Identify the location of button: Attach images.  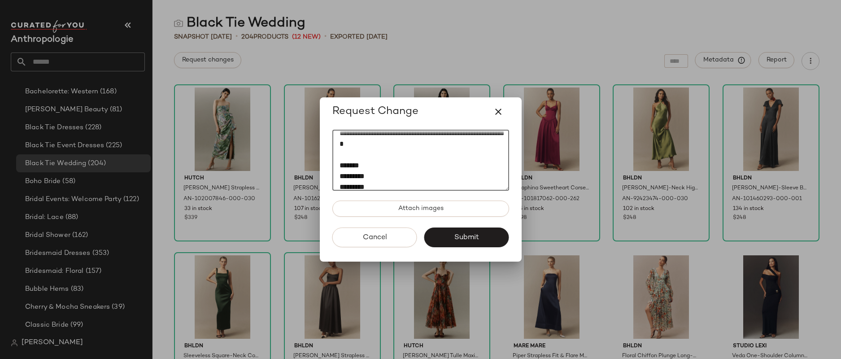
(421, 209).